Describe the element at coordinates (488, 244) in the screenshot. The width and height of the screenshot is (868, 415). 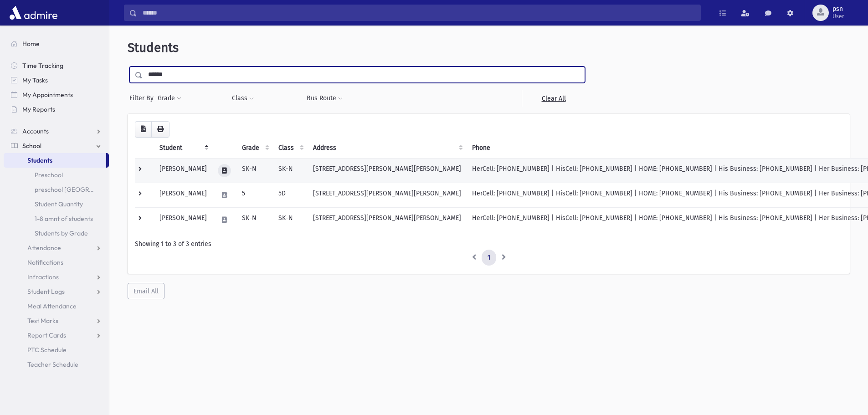
I see `div: Showing 1 to 3 of 3 entries` at that location.